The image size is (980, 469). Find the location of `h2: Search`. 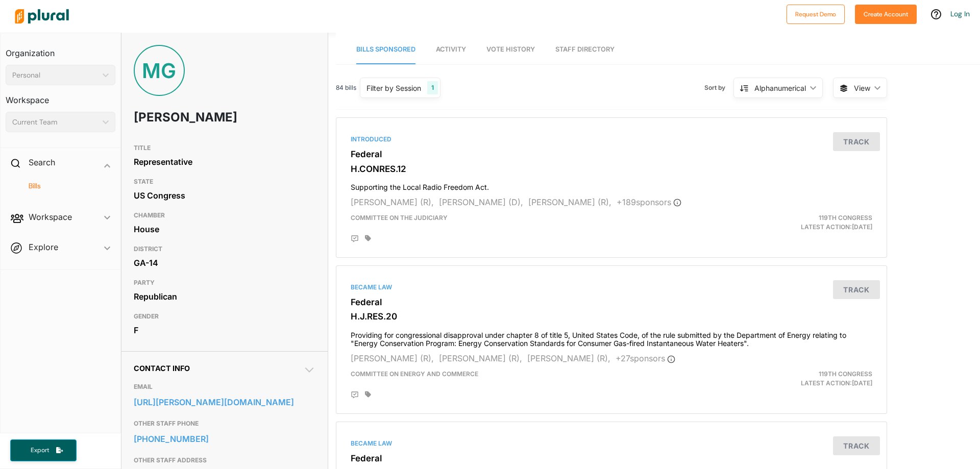

h2: Search is located at coordinates (42, 162).